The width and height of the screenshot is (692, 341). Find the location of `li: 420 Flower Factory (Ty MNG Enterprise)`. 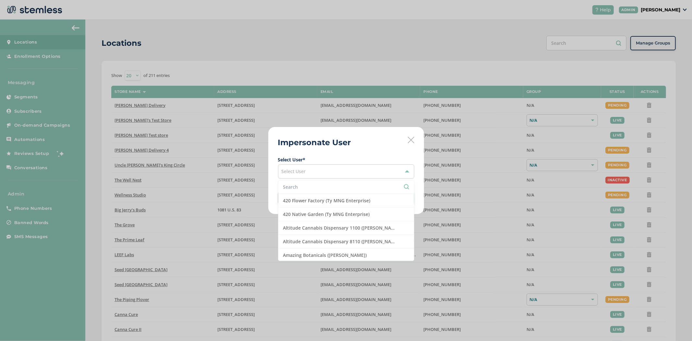

li: 420 Flower Factory (Ty MNG Enterprise) is located at coordinates (346, 200).